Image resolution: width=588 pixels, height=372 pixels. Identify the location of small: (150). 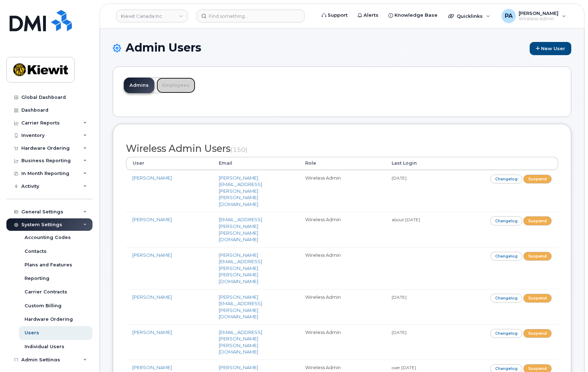
(239, 149).